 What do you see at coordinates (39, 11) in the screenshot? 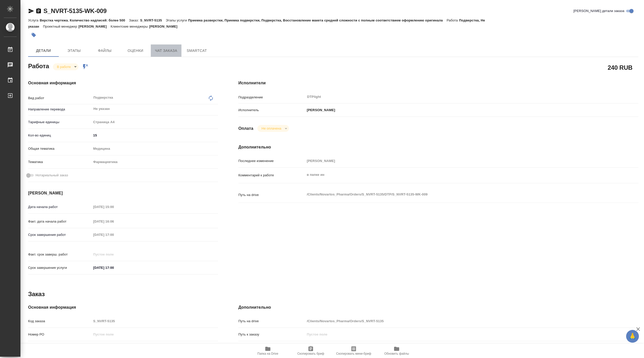
I see `button: Скопировать ссылку` at bounding box center [39, 11].